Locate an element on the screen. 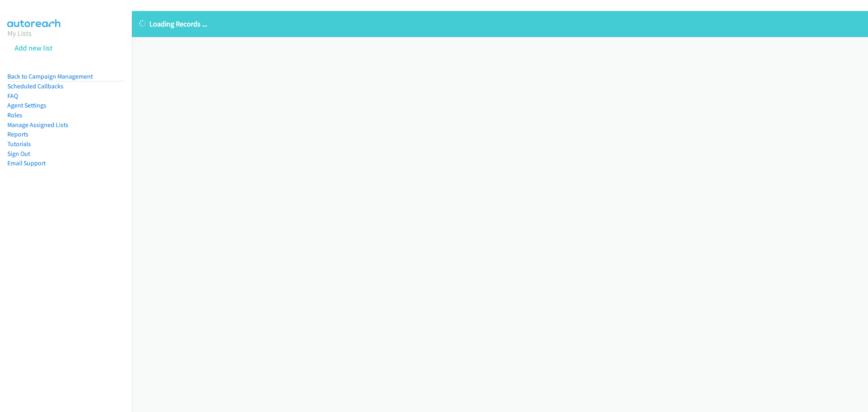 The width and height of the screenshot is (868, 412). a: Add new list is located at coordinates (33, 48).